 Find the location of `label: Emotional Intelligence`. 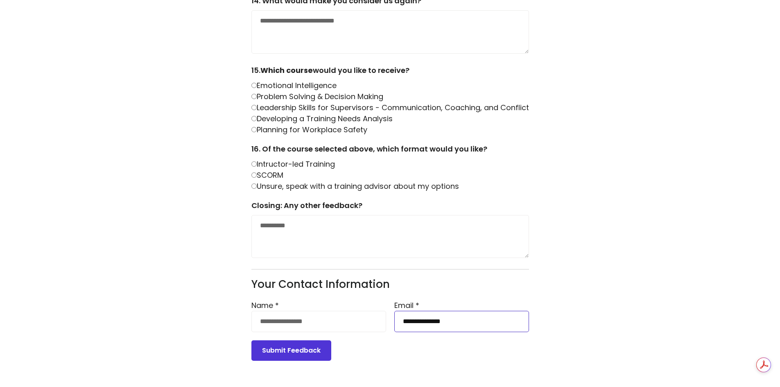

label: Emotional Intelligence is located at coordinates (294, 85).